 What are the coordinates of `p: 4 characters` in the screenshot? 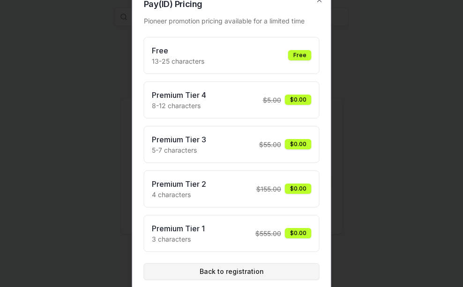 It's located at (179, 195).